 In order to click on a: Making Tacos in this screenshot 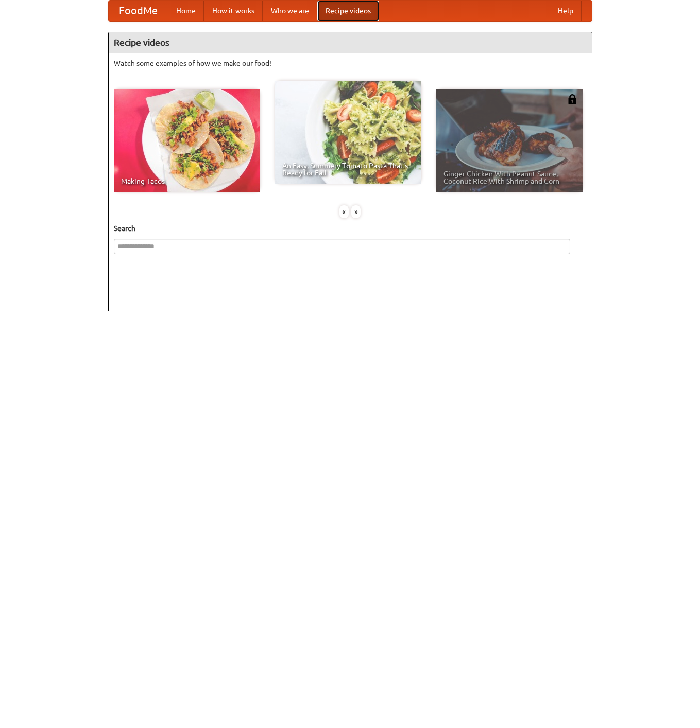, I will do `click(187, 141)`.